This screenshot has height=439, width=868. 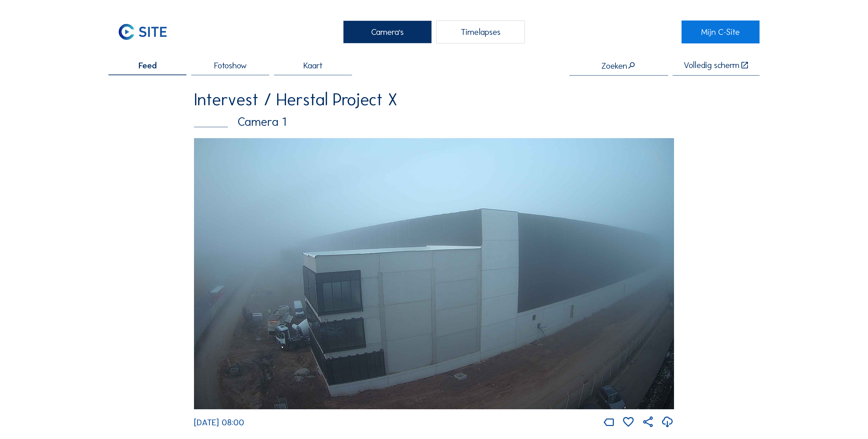 I want to click on a: C-SITE Logo, so click(x=147, y=32).